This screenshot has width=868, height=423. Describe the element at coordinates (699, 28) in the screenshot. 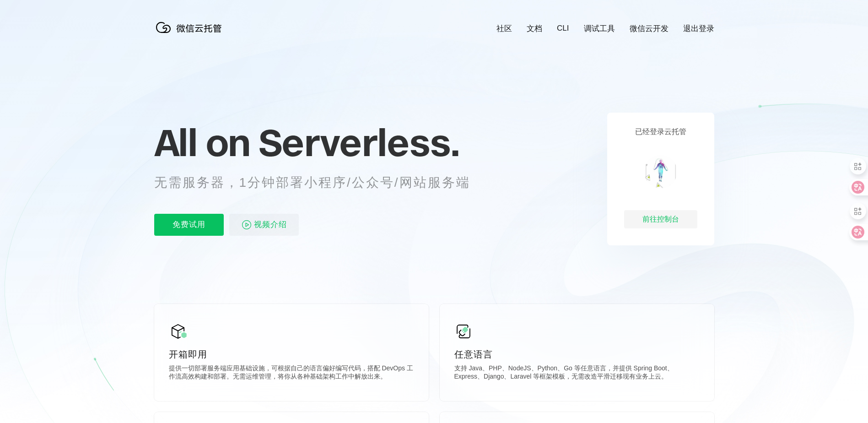

I see `a: 退出登录` at that location.